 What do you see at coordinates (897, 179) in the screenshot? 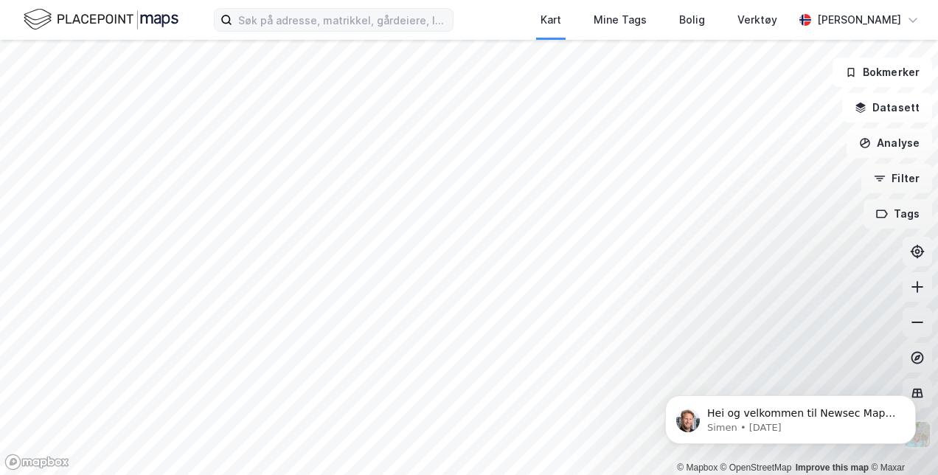
I see `button: Filter` at bounding box center [897, 179].